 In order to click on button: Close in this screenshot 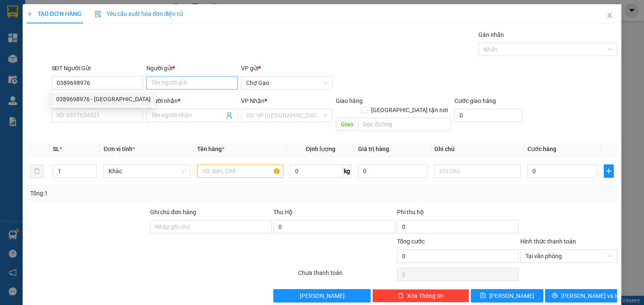, I will do `click(610, 16)`.